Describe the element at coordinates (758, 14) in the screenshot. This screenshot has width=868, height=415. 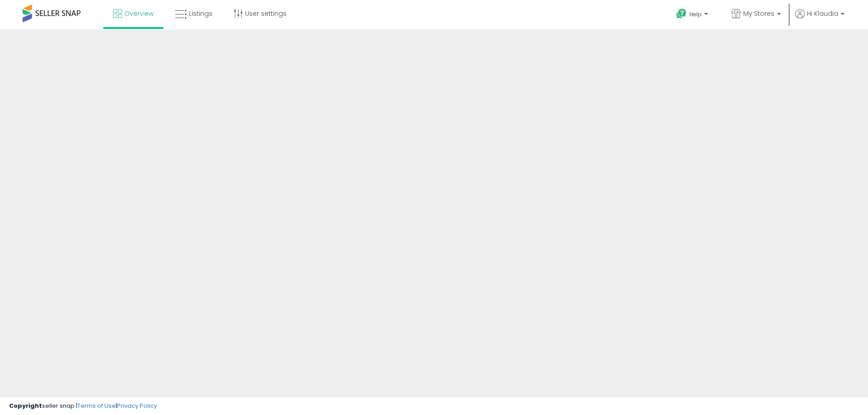
I see `span: My Stores` at that location.